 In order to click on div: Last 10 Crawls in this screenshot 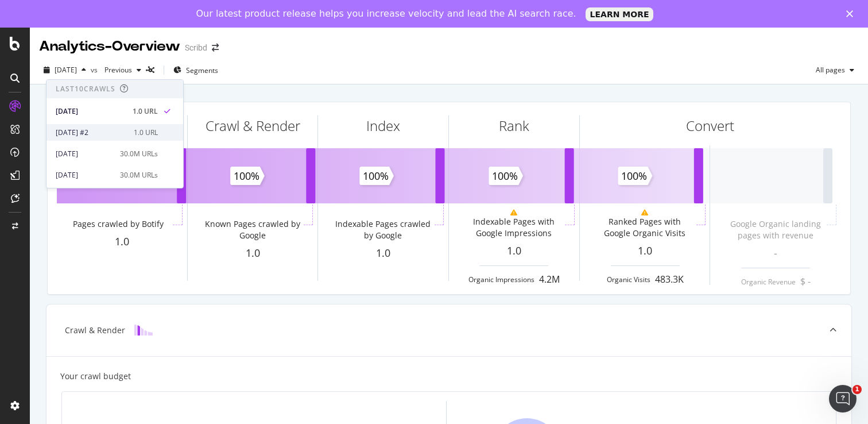, I will do `click(86, 88)`.